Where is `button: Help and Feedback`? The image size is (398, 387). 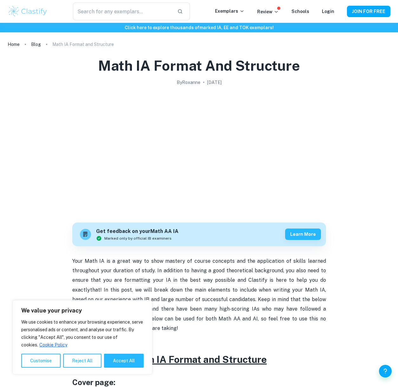 button: Help and Feedback is located at coordinates (385, 371).